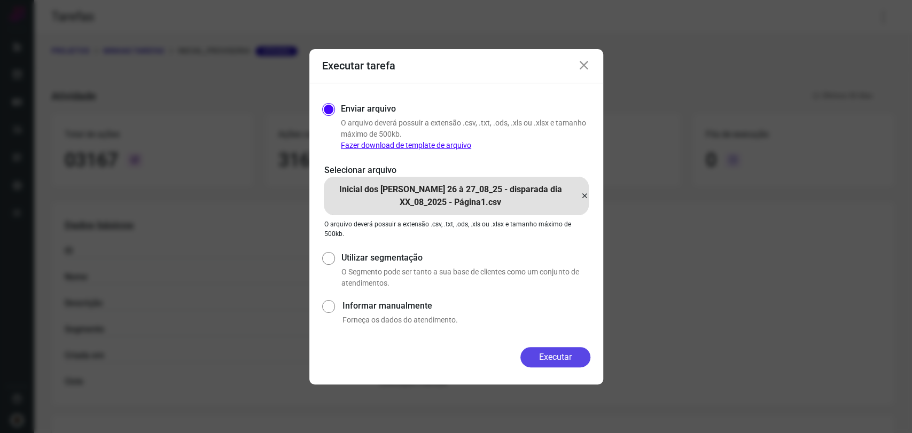  I want to click on label: Utilizar segmentação, so click(465, 258).